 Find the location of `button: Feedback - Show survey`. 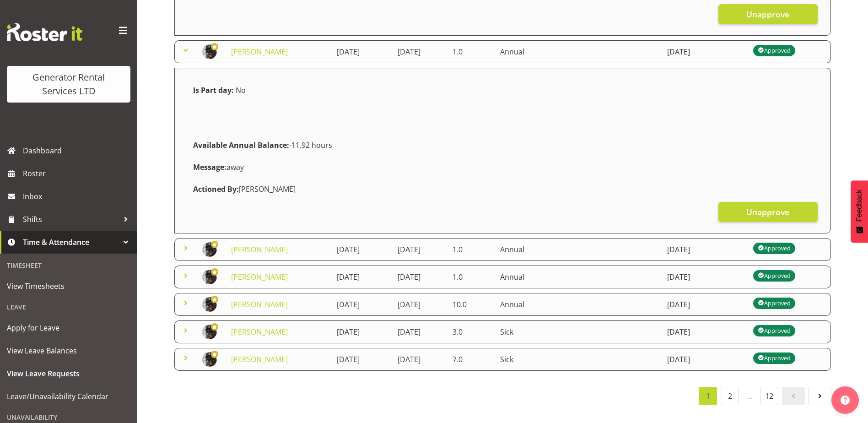

button: Feedback - Show survey is located at coordinates (860, 212).